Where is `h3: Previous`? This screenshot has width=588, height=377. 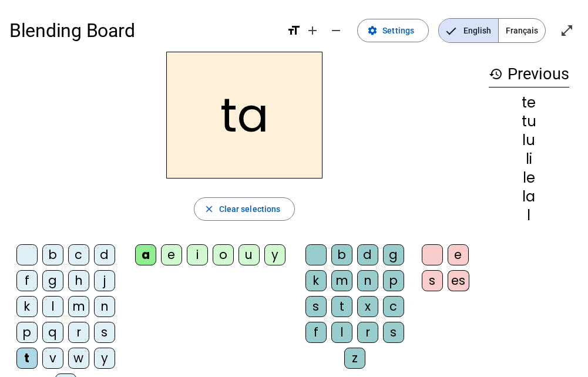 h3: Previous is located at coordinates (528, 74).